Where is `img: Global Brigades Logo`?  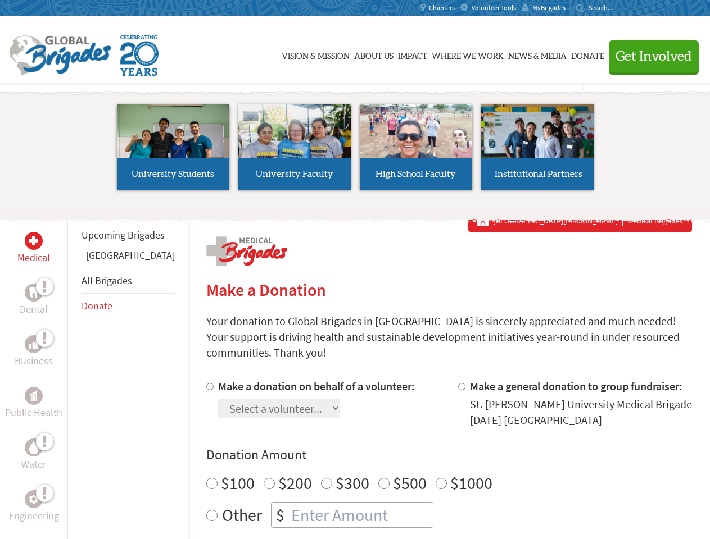
img: Global Brigades Logo is located at coordinates (60, 56).